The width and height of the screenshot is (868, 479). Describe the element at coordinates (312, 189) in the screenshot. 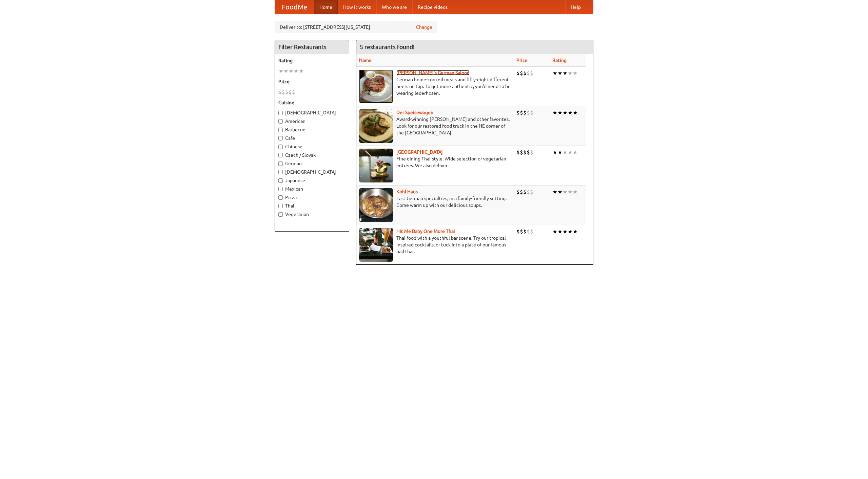

I see `label: Mexican` at that location.